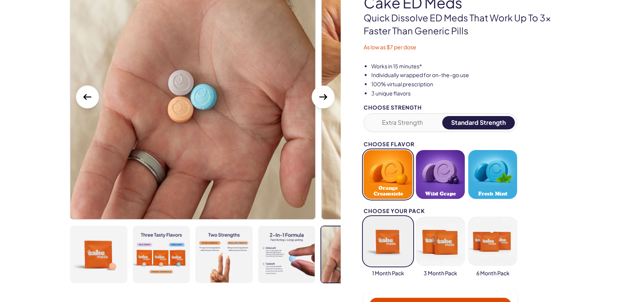 The width and height of the screenshot is (644, 302). What do you see at coordinates (388, 273) in the screenshot?
I see `span: 1 Month Pack` at bounding box center [388, 273].